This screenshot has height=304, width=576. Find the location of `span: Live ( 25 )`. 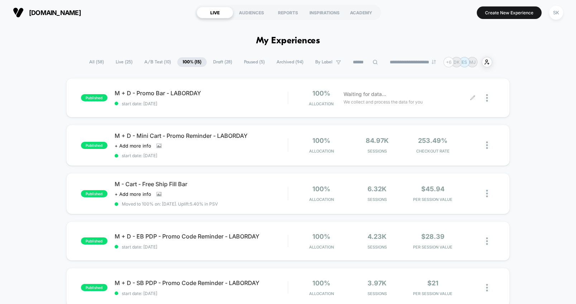

span: Live ( 25 ) is located at coordinates (124, 62).